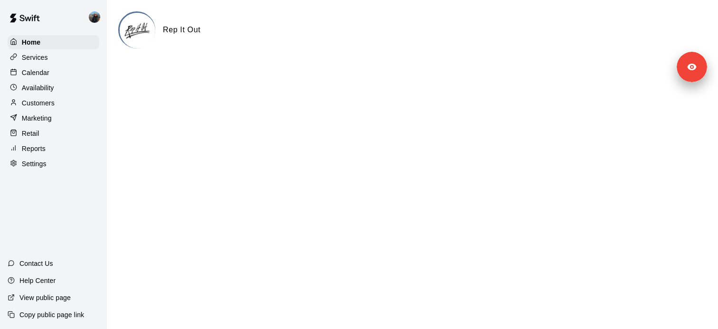 Image resolution: width=718 pixels, height=329 pixels. Describe the element at coordinates (37, 118) in the screenshot. I see `p: Marketing` at that location.